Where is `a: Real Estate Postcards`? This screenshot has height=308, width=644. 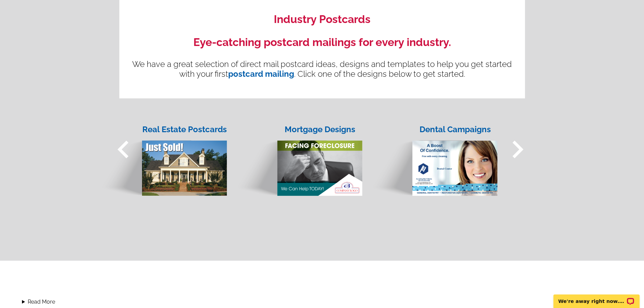 a: Real Estate Postcards is located at coordinates (163, 155).